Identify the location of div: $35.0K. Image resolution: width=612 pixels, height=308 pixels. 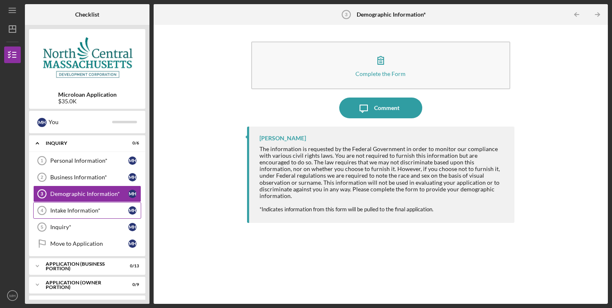
(87, 101).